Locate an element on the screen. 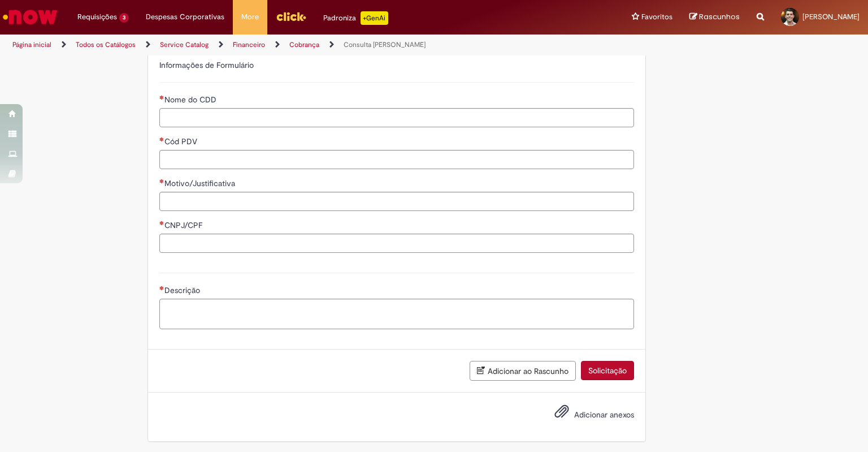  a: Página inicial is located at coordinates (32, 45).